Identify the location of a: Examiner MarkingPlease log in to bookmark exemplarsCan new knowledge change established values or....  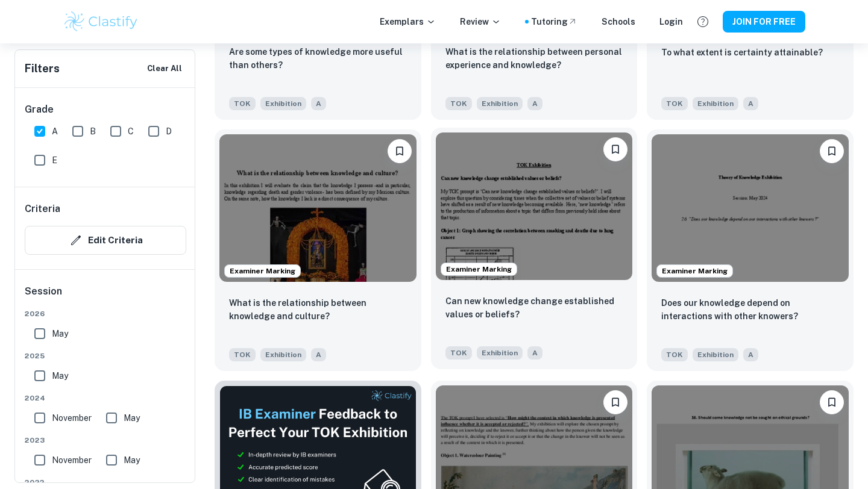
(534, 250).